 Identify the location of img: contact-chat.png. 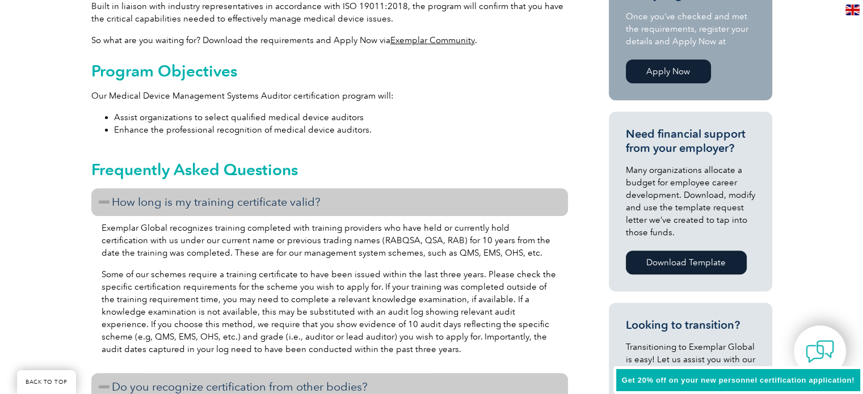
(820, 352).